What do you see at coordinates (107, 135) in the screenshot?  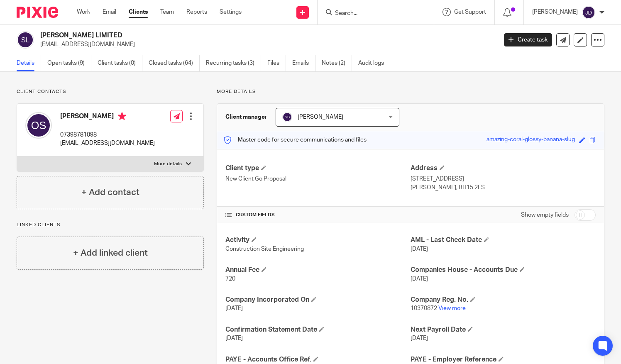 I see `p: 07398781098` at bounding box center [107, 135].